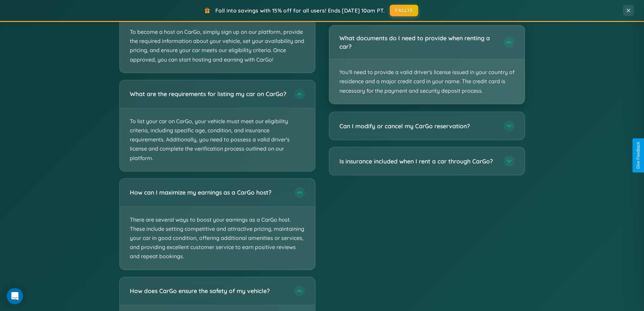 The height and width of the screenshot is (311, 644). What do you see at coordinates (208, 290) in the screenshot?
I see `h3: How does CarGo ensure the safety of my vehicle?` at bounding box center [208, 290].